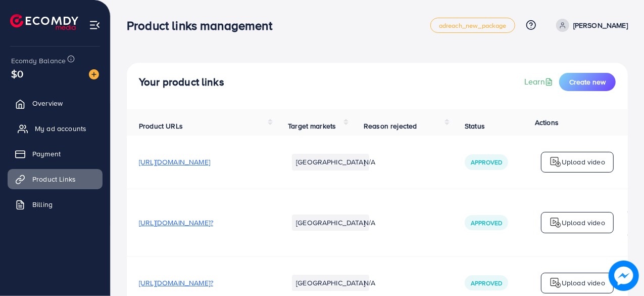 The width and height of the screenshot is (644, 296). What do you see at coordinates (475, 126) in the screenshot?
I see `span: Status` at bounding box center [475, 126].